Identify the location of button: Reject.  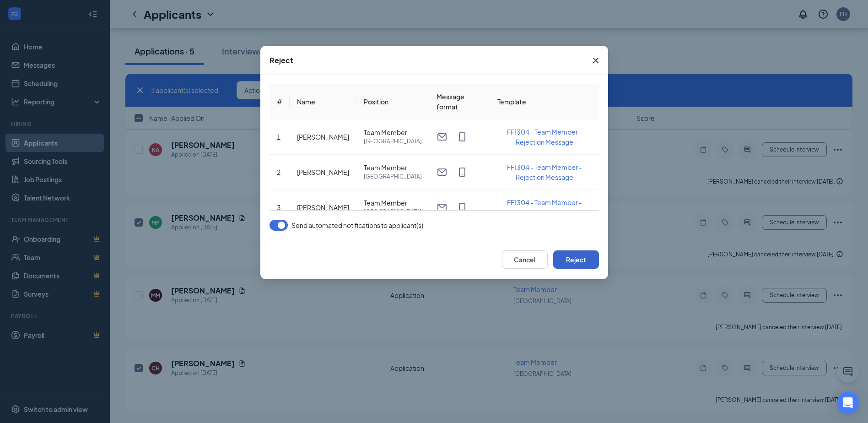
(576, 259).